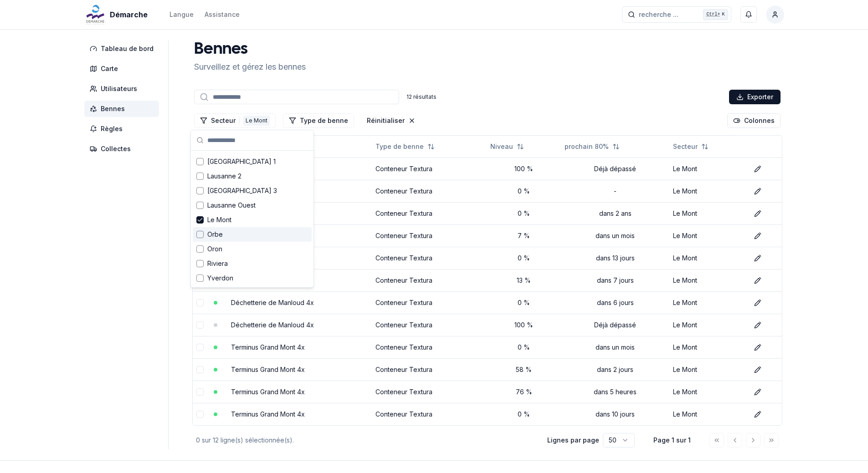 This screenshot has width=868, height=473. Describe the element at coordinates (109, 69) in the screenshot. I see `span: Carte` at that location.